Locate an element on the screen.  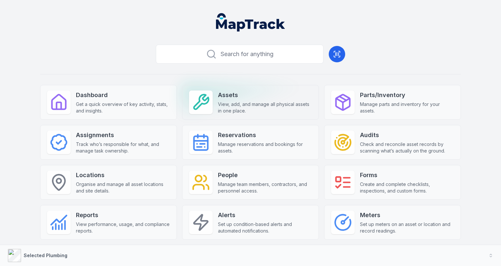
span: View, add, and manage all physical assets in one place. is located at coordinates (265, 108).